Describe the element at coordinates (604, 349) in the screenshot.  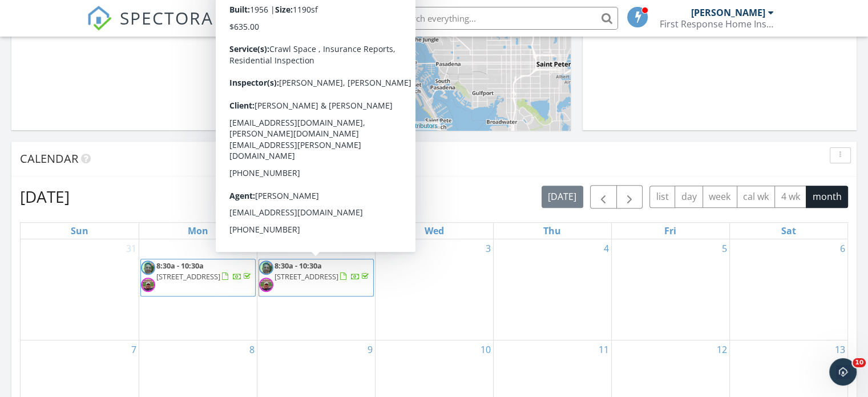
I see `a: Go to September 11, 2025` at that location.